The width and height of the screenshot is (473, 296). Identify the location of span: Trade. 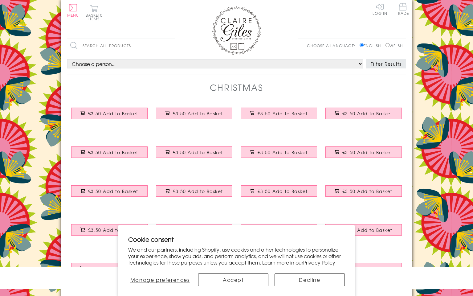
(403, 9).